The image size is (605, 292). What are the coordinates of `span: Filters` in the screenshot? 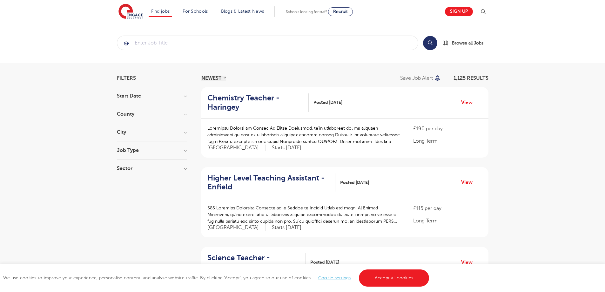 It's located at (126, 78).